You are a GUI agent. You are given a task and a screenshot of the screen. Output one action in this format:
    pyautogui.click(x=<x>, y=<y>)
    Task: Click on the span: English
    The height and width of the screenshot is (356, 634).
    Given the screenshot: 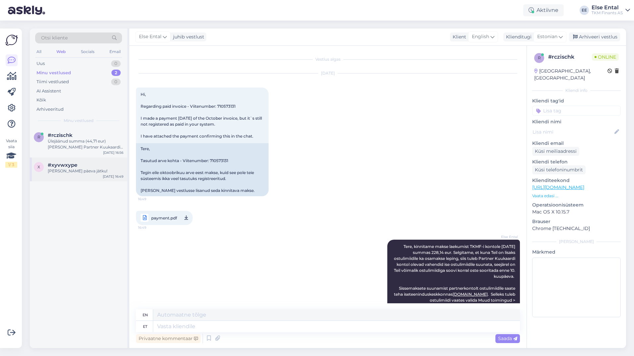 What is the action you would take?
    pyautogui.click(x=481, y=37)
    